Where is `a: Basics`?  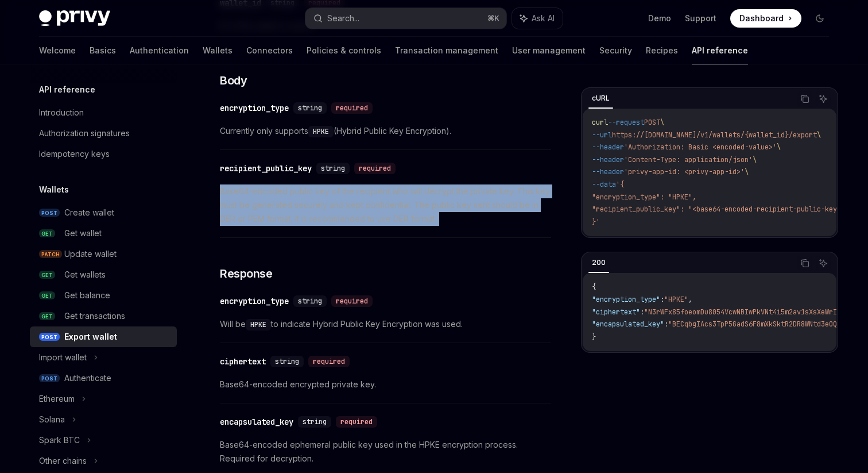 a: Basics is located at coordinates (103, 51).